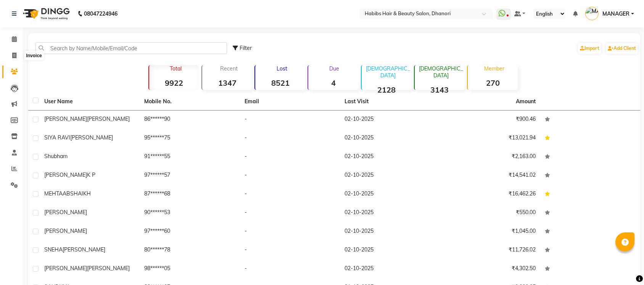 This screenshot has width=644, height=285. What do you see at coordinates (490, 120) in the screenshot?
I see `td: ₹900.46` at bounding box center [490, 120].